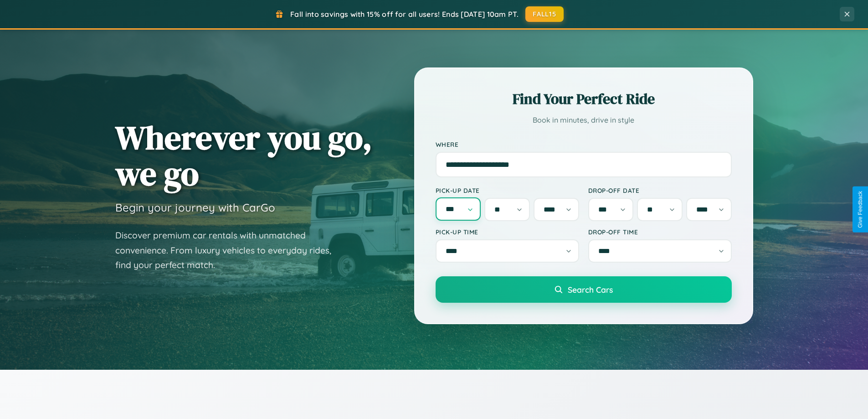  Describe the element at coordinates (244, 155) in the screenshot. I see `h1: Wherever you go, we go` at that location.